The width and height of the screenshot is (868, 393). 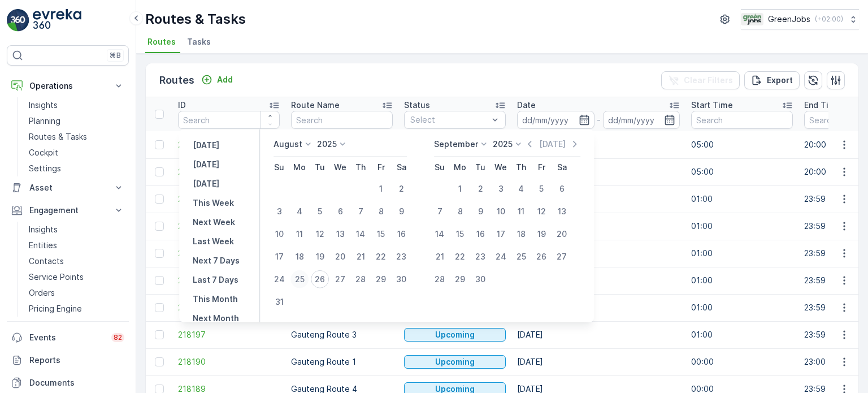 What do you see at coordinates (822, 105) in the screenshot?
I see `p: End Time` at bounding box center [822, 105].